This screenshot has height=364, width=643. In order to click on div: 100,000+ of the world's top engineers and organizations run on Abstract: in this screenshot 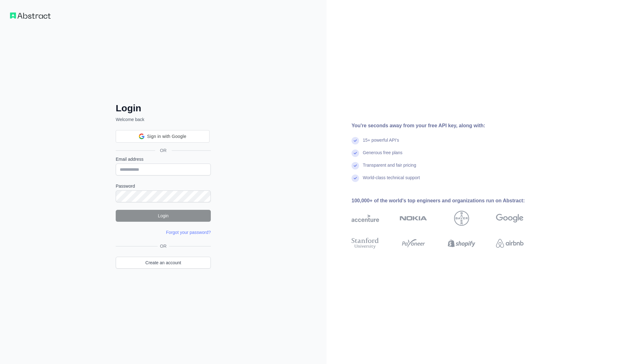, I will do `click(447, 201)`.